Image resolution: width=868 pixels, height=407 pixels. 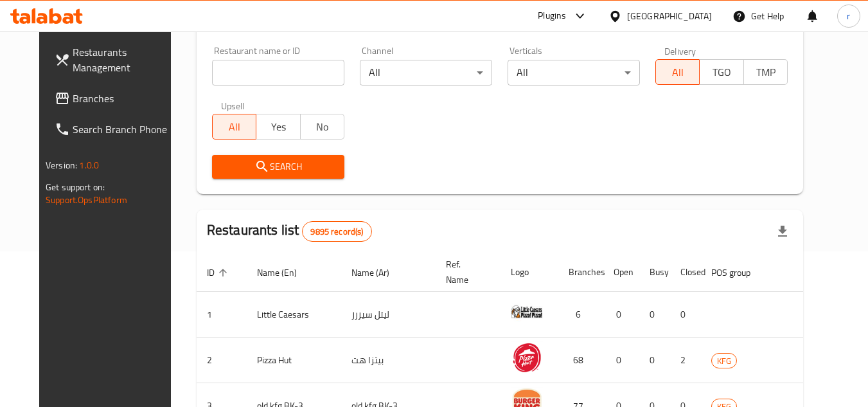 I want to click on td: 6, so click(x=581, y=314).